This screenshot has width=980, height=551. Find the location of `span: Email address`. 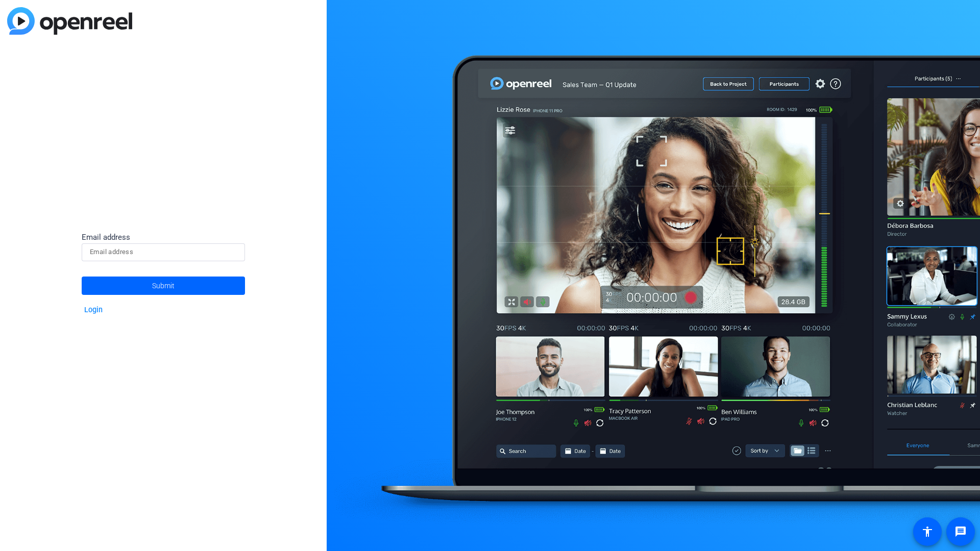

span: Email address is located at coordinates (105, 237).